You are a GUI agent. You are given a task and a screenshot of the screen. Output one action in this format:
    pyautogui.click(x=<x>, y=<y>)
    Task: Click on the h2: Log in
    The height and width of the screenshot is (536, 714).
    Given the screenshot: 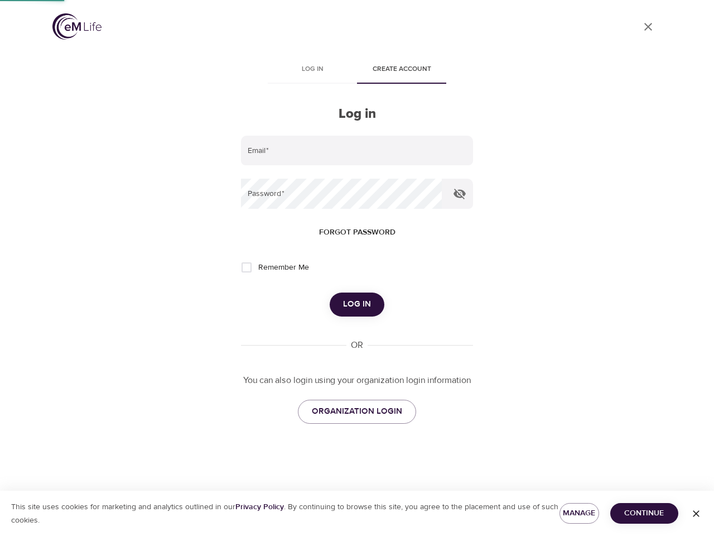 What is the action you would take?
    pyautogui.click(x=357, y=114)
    